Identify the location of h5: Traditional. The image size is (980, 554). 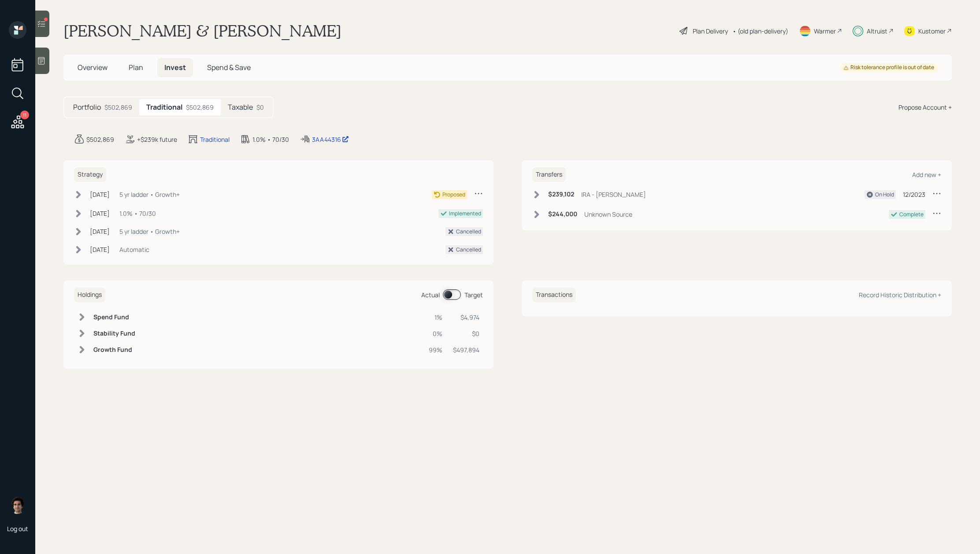
(165, 107).